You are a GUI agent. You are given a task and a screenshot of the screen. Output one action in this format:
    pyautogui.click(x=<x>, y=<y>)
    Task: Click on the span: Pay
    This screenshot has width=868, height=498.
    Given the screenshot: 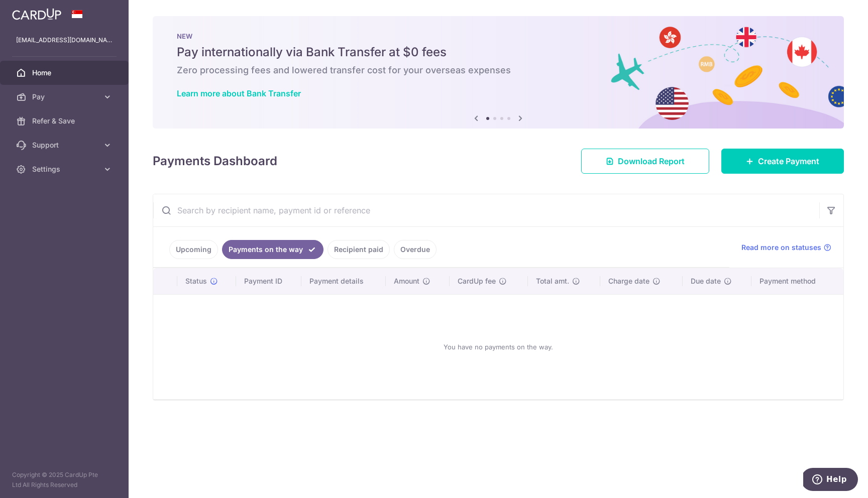 What is the action you would take?
    pyautogui.click(x=65, y=97)
    